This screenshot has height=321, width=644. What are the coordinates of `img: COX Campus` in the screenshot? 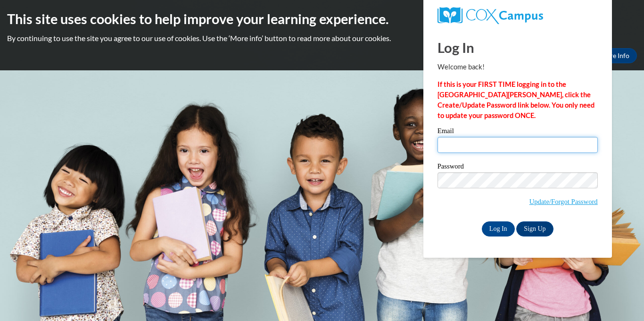 It's located at (490, 15).